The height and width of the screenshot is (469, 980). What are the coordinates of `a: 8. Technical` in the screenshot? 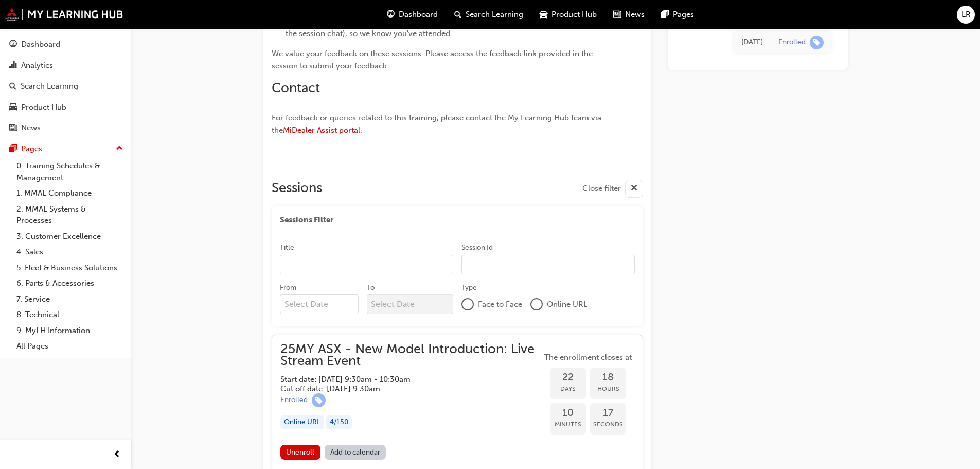 It's located at (70, 315).